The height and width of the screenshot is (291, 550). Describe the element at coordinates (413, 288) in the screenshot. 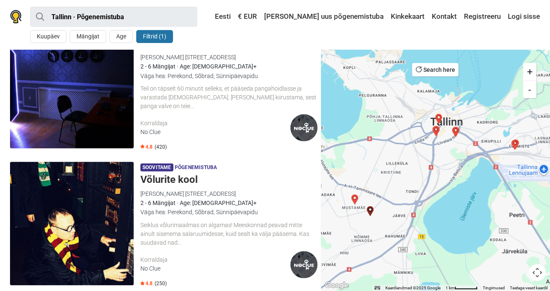

I see `span: Kaardiandmed ©2025 Google` at that location.